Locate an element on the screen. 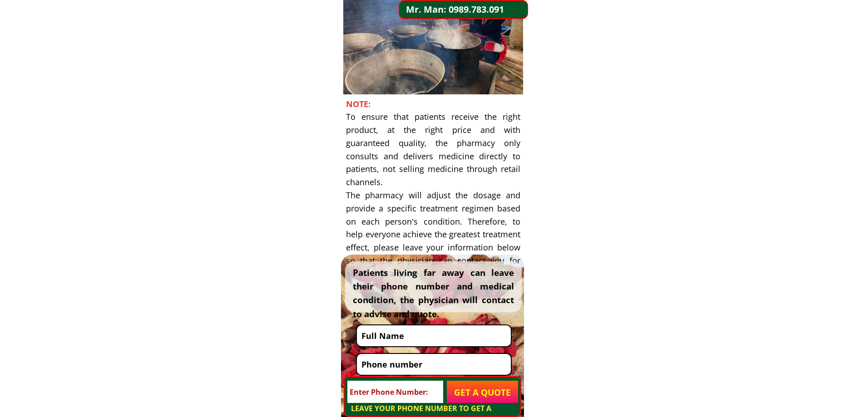  font: To ensure that patients receive the right product, at the right price and with guaranteed quality... is located at coordinates (433, 149).